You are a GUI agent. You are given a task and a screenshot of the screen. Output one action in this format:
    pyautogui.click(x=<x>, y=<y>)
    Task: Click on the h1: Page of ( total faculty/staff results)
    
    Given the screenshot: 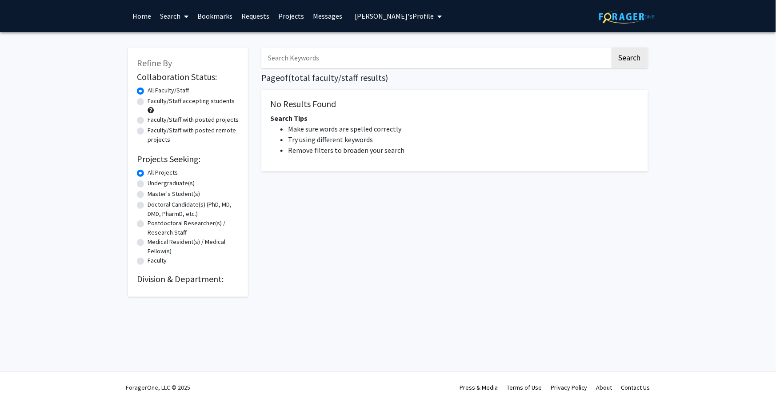 What is the action you would take?
    pyautogui.click(x=455, y=78)
    